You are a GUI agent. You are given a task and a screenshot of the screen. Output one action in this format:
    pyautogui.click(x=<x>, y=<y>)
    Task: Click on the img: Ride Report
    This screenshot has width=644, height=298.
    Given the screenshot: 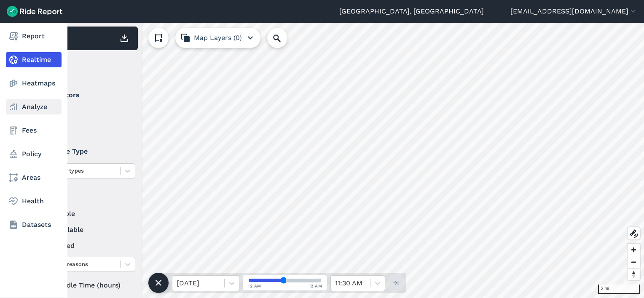 What is the action you would take?
    pyautogui.click(x=35, y=11)
    